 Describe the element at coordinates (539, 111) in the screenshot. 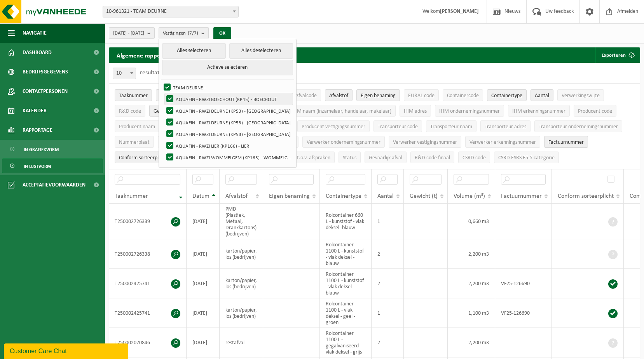

I see `span: IHM erkenningsnummer` at that location.